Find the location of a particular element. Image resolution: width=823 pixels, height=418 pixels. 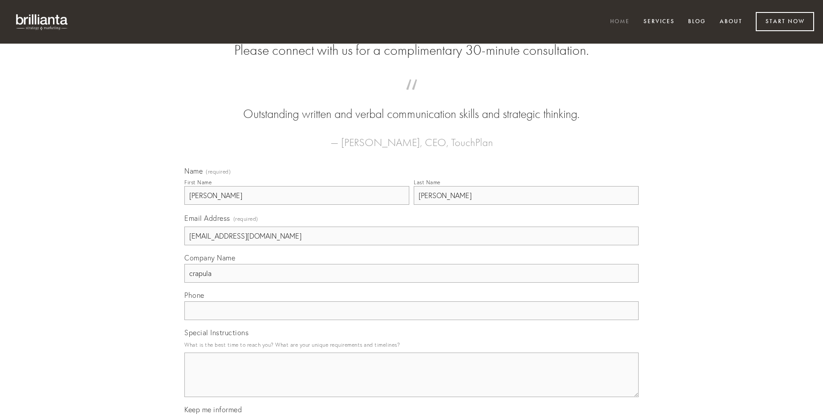

div: First Name is located at coordinates (198, 182).